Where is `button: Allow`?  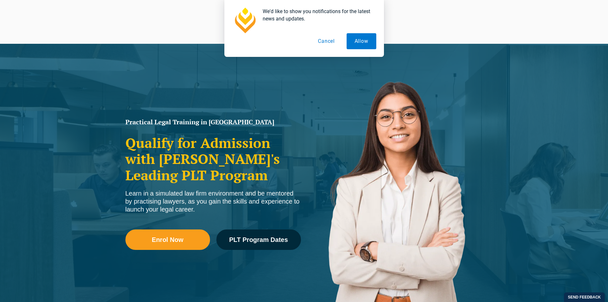 button: Allow is located at coordinates (361, 41).